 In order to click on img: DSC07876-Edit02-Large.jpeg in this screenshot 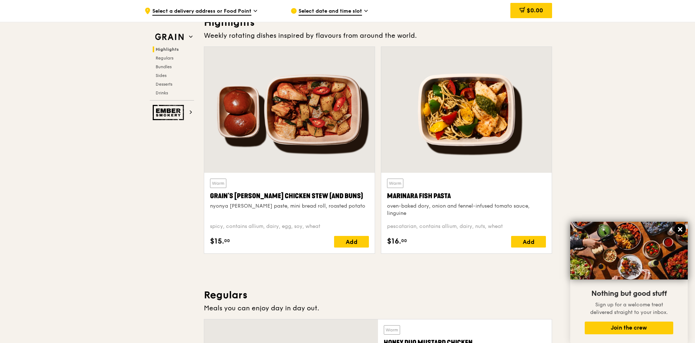, I will do `click(629, 250)`.